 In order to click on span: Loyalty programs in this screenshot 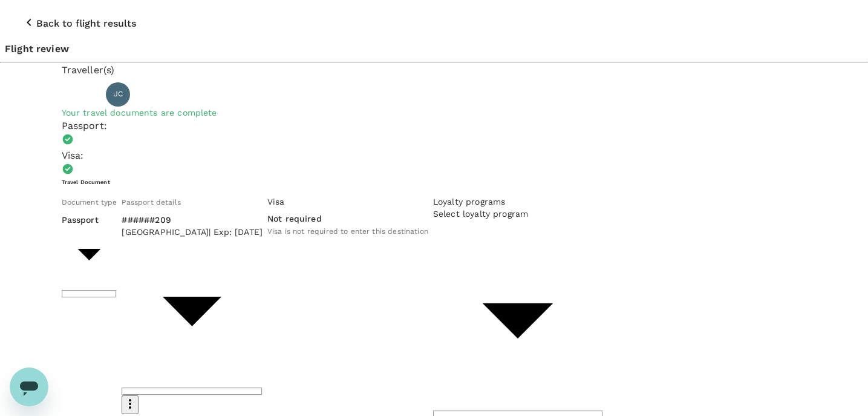, I will do `click(469, 201)`.